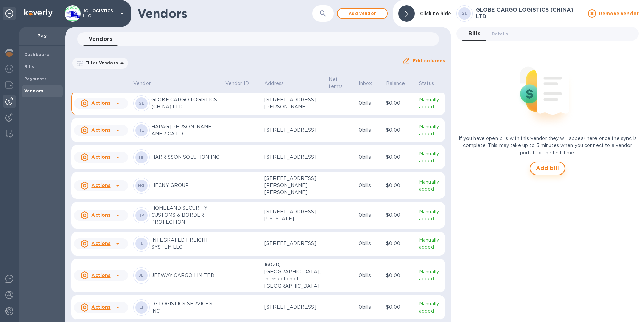  I want to click on p: Balance, so click(396, 84).